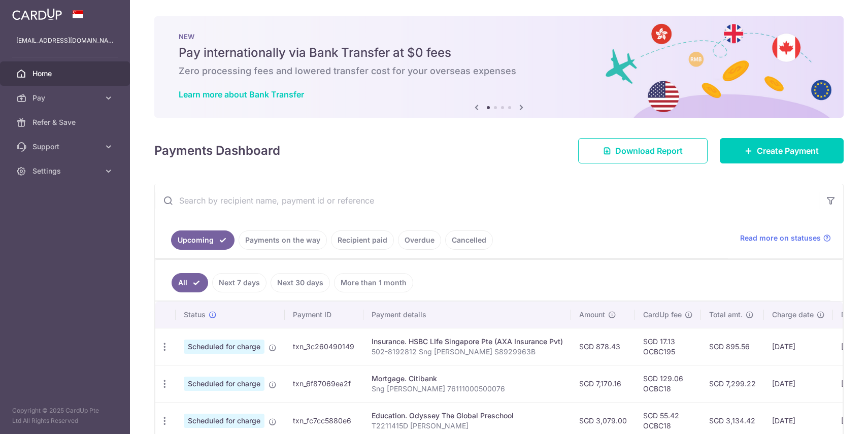 The image size is (868, 434). Describe the element at coordinates (282, 240) in the screenshot. I see `a: Payments on the way` at that location.